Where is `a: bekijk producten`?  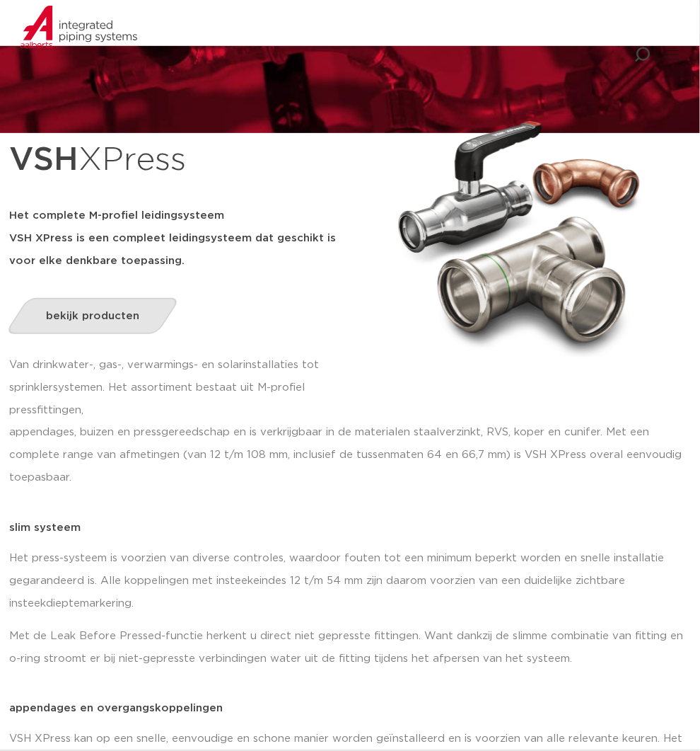 a: bekijk producten is located at coordinates (92, 316).